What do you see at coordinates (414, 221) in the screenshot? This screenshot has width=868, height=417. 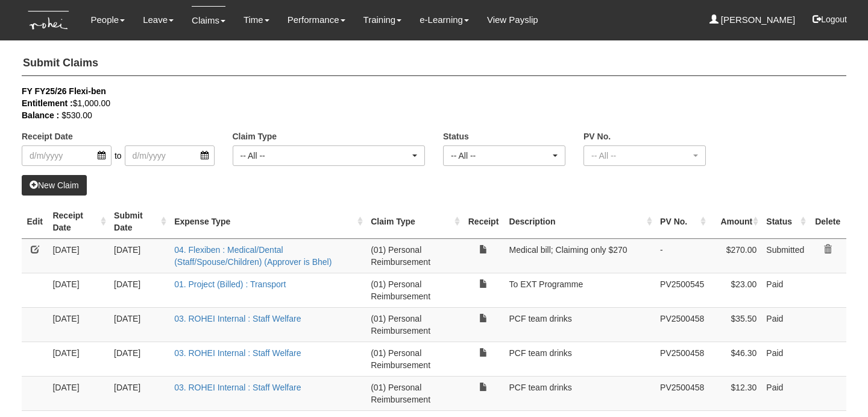 I see `th: Claim Type : activate to sort column ascending` at bounding box center [414, 221].